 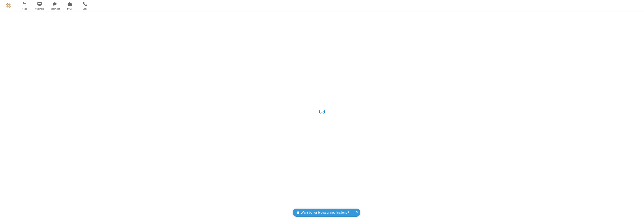 I want to click on span: Calls, so click(x=85, y=9).